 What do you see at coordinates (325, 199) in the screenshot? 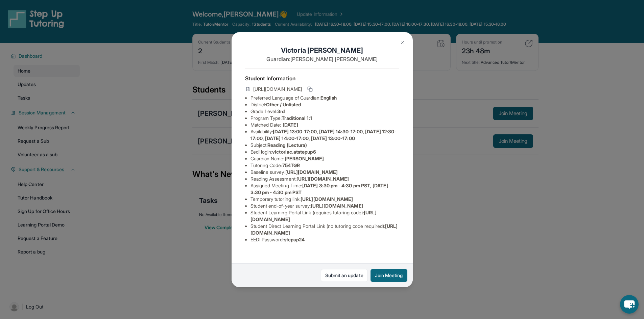
I see `li: Temporary tutoring link :` at bounding box center [325, 199].